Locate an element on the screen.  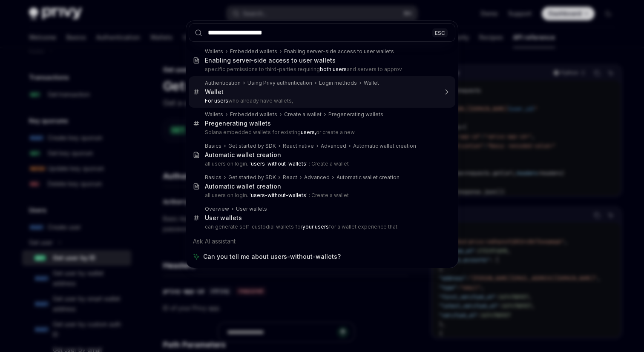
div: React native is located at coordinates (298, 146).